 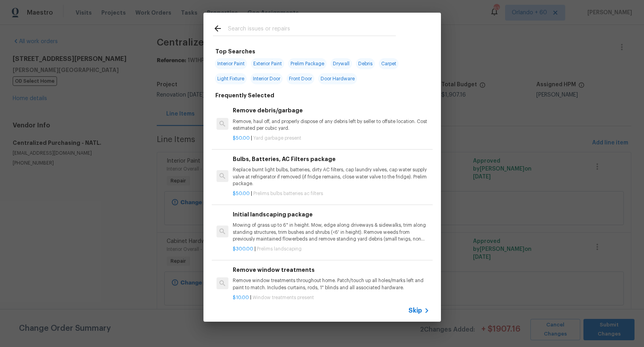 What do you see at coordinates (312, 30) in the screenshot?
I see `input: Search issues or repairs` at bounding box center [312, 30].